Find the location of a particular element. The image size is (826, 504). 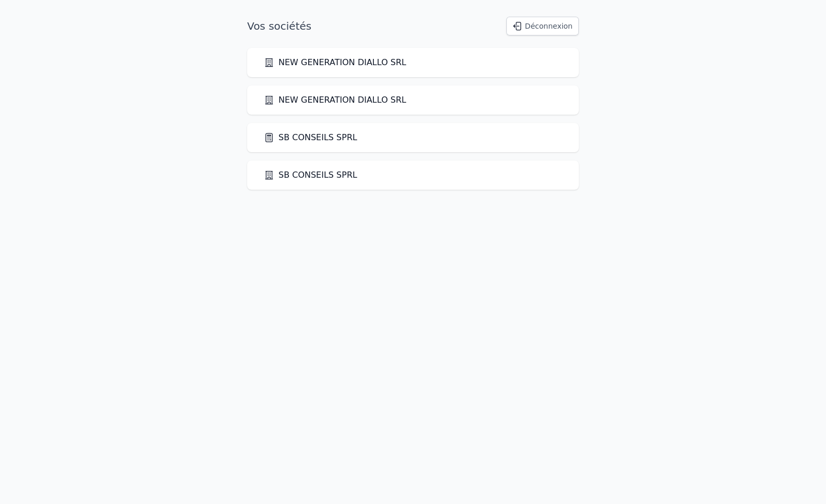

button: Déconnexion is located at coordinates (542, 26).